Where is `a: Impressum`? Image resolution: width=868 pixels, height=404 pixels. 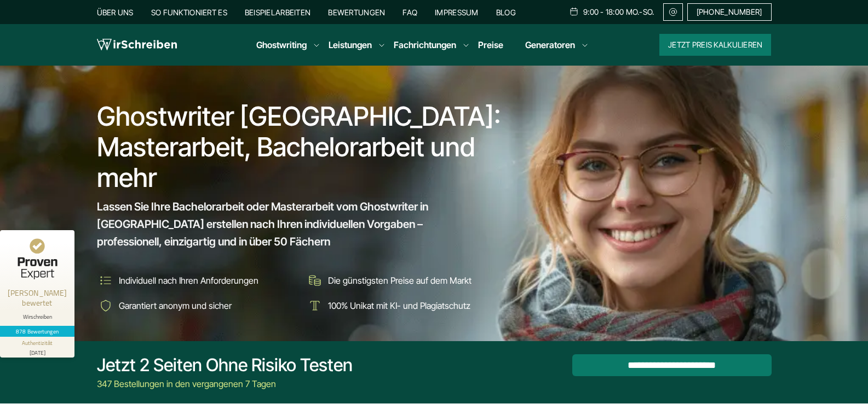 a: Impressum is located at coordinates (456, 12).